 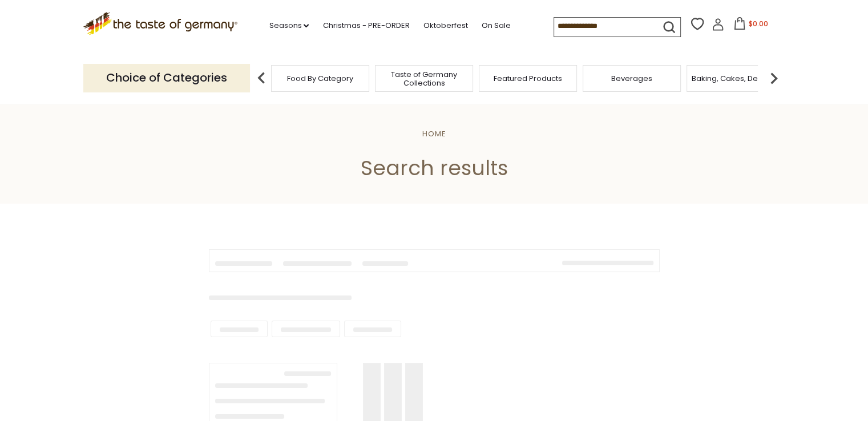 What do you see at coordinates (434, 133) in the screenshot?
I see `a: Home` at bounding box center [434, 133].